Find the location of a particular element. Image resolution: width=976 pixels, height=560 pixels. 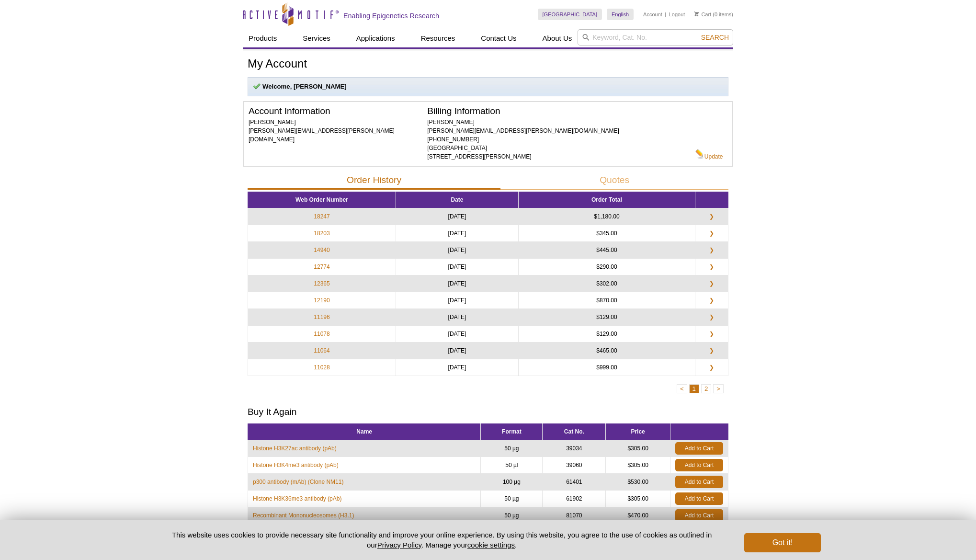

a: 12774 is located at coordinates (321, 267).